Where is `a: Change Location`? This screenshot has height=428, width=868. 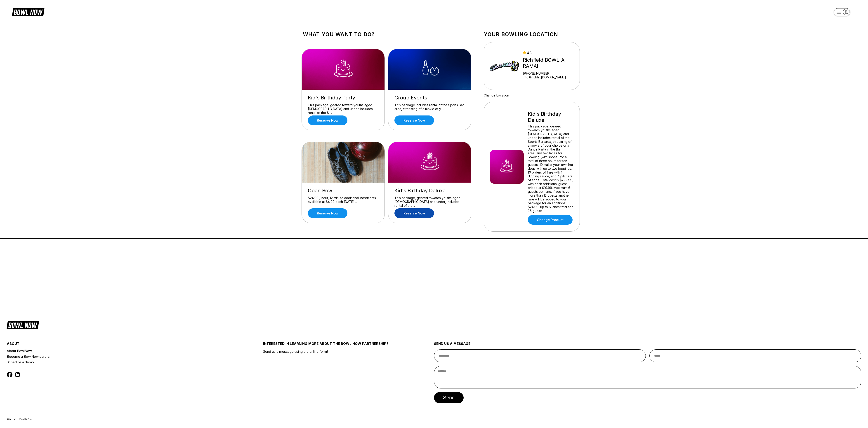 a: Change Location is located at coordinates (496, 95).